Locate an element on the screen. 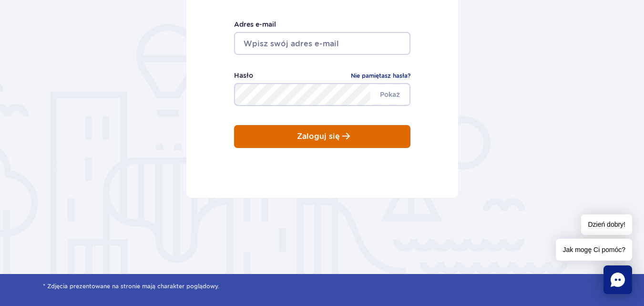  span: Pokaż is located at coordinates (390, 95).